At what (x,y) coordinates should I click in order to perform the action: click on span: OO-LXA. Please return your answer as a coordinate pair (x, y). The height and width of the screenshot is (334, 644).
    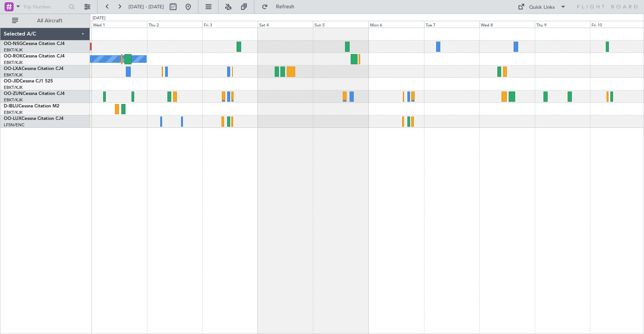
    Looking at the image, I should click on (12, 69).